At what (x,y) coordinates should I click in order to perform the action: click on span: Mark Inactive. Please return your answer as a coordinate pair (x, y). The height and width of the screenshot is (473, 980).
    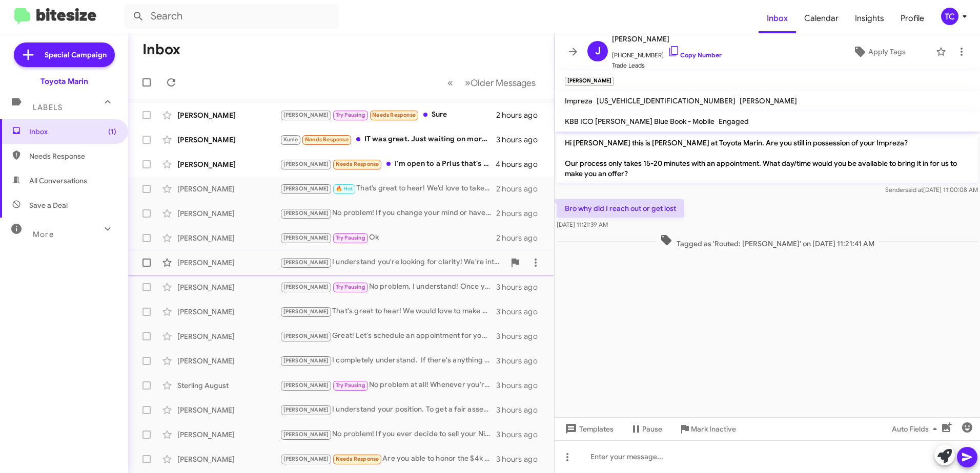
    Looking at the image, I should click on (714, 429).